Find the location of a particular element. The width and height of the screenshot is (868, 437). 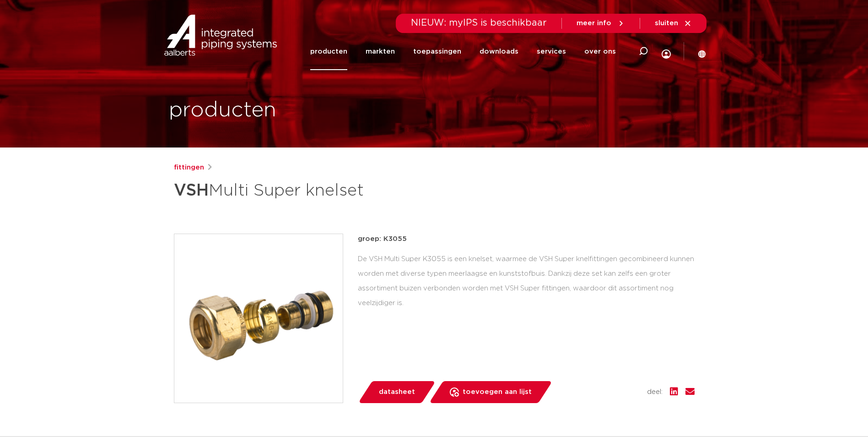

a: meer info is located at coordinates (601, 23).